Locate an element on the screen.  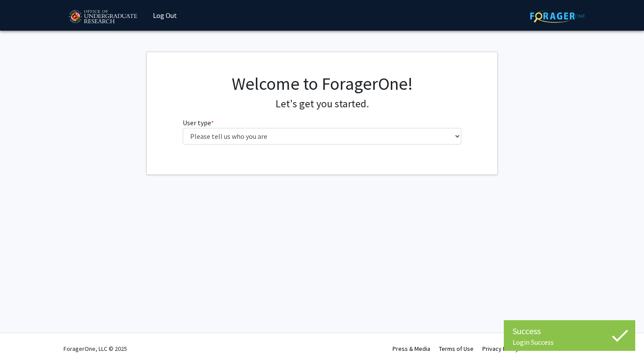
div: ForagerOne, LLC © 2025 is located at coordinates (95, 349).